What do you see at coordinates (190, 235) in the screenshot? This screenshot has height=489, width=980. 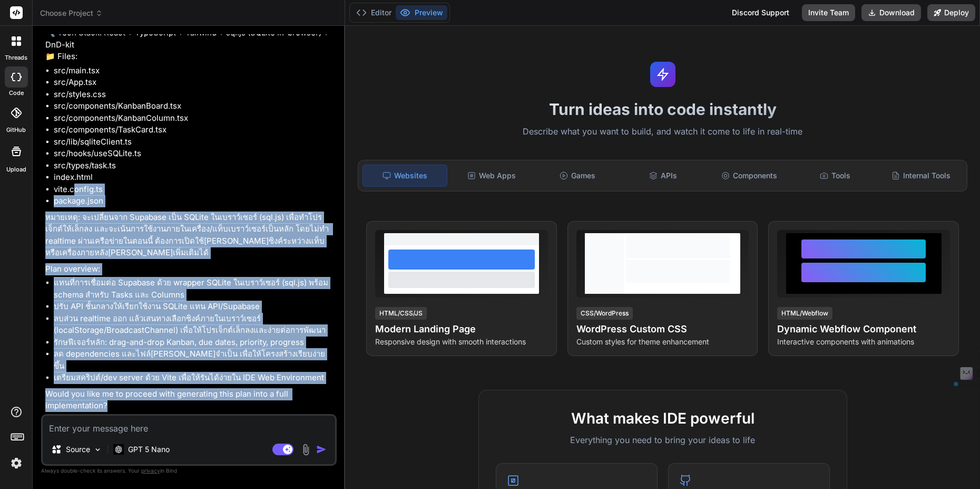 I see `p: หมายเหตุ: จะเปลี่ยนจาก Supabase เป็น SQLite ในเบราว์เซอร์ (sql.js) เพื่อทำโปรเจ็กต์ให้เล็กลง และจ...` at bounding box center [190, 235].